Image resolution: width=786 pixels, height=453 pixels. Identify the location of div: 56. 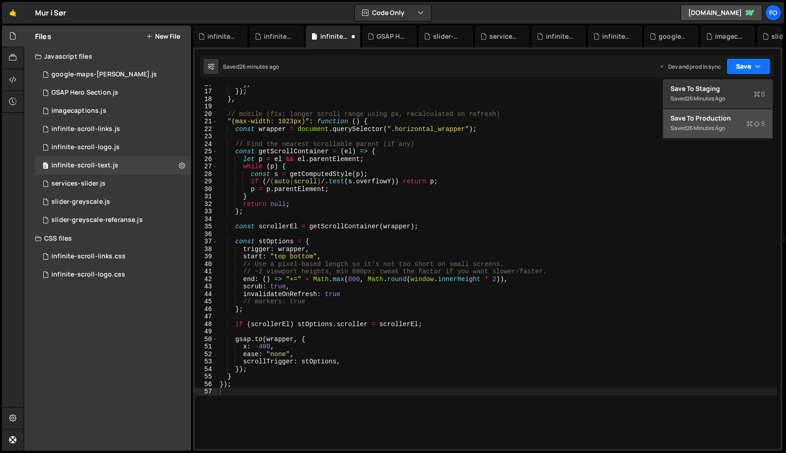
(206, 384).